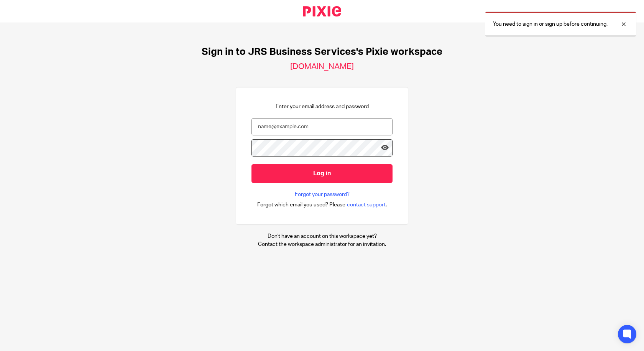 The image size is (644, 351). What do you see at coordinates (322, 52) in the screenshot?
I see `h1: Sign in to JRS Business Services's Pixie workspace` at bounding box center [322, 52].